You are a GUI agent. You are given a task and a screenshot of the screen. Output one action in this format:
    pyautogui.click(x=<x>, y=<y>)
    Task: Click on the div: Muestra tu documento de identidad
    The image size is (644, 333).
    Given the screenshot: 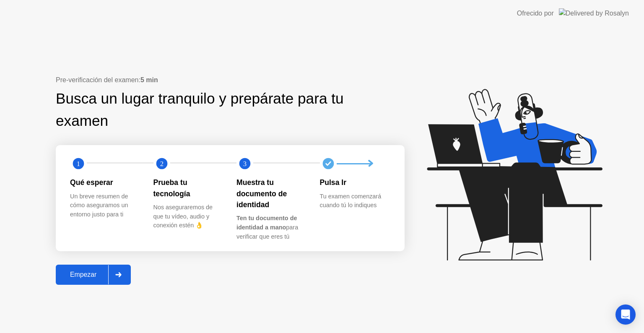 What is the action you would take?
    pyautogui.click(x=271, y=193)
    